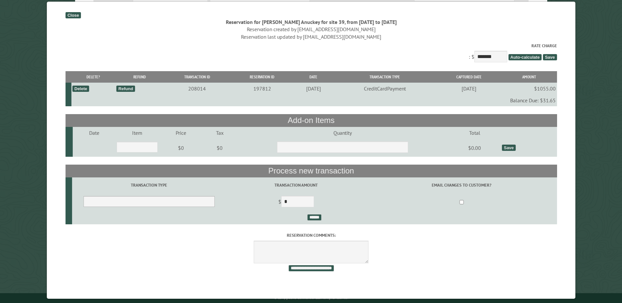 The width and height of the screenshot is (622, 303). I want to click on label: Reservation comments:, so click(311, 235).